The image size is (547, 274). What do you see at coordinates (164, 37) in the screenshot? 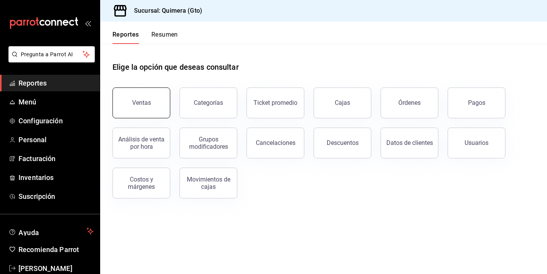
I see `button: Resumen` at bounding box center [164, 37].